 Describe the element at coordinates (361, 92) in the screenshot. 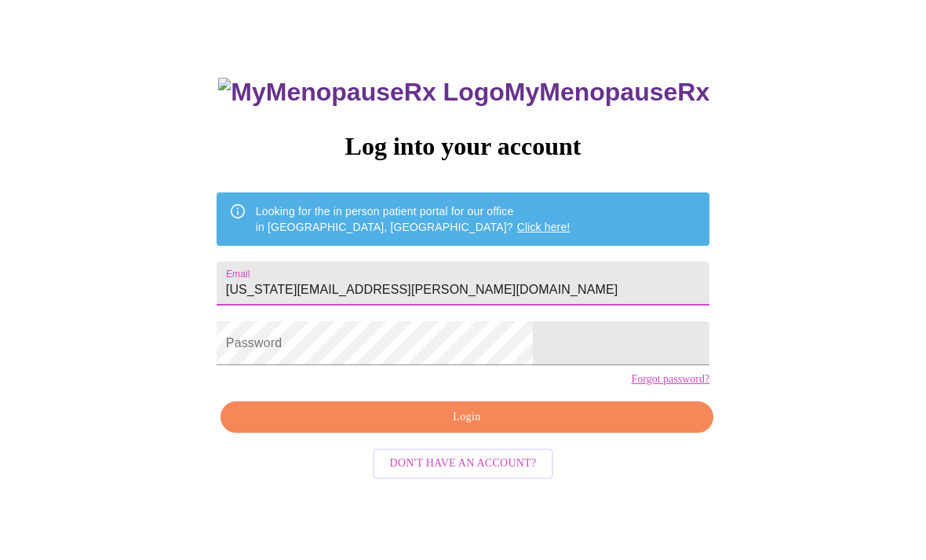

I see `img: MyMenopauseRx Logo` at that location.